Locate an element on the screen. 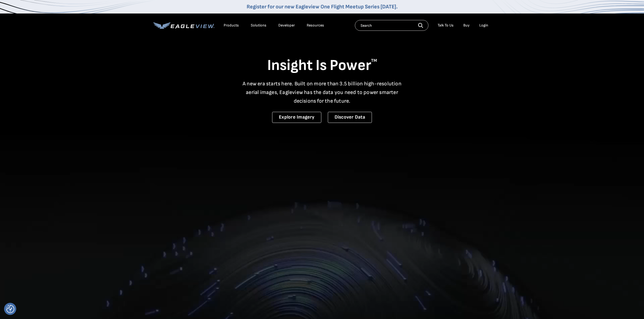 This screenshot has width=644, height=319. div: Products is located at coordinates (231, 25).